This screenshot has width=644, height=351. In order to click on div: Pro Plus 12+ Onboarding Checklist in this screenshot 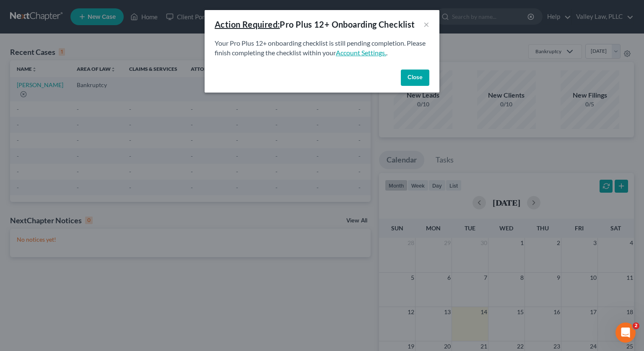, I will do `click(315, 24)`.